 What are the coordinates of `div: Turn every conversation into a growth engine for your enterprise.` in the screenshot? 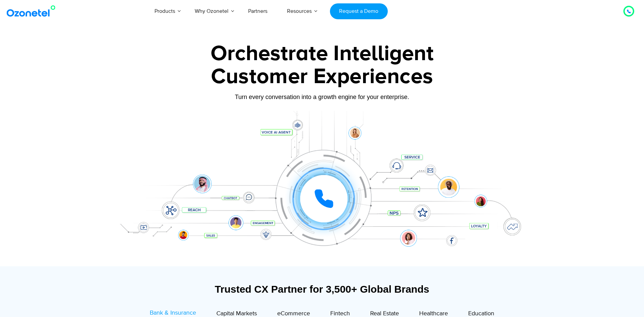 It's located at (322, 97).